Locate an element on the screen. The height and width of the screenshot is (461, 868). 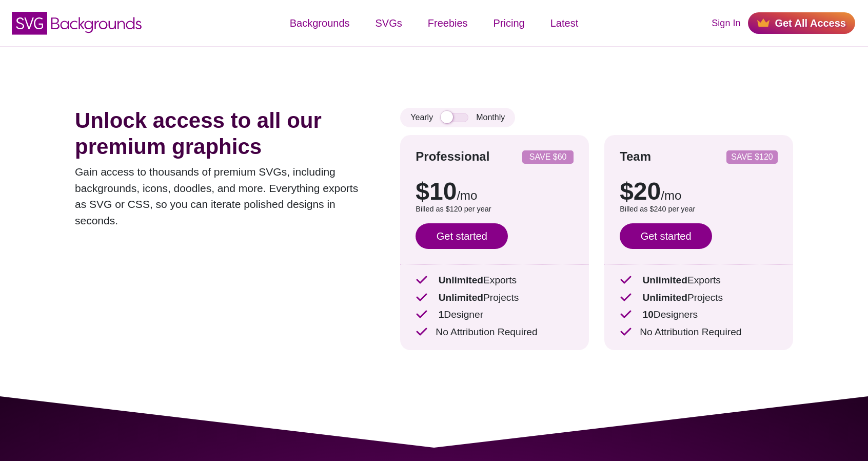
p: Designers is located at coordinates (699, 315).